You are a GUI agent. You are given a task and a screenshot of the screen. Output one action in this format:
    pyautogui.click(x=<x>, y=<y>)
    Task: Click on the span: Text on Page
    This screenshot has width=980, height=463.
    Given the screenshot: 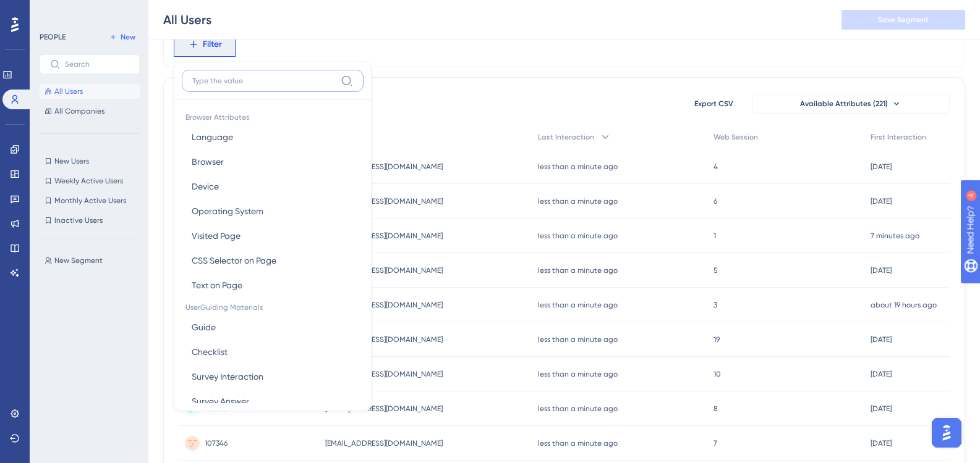 What is the action you would take?
    pyautogui.click(x=217, y=286)
    